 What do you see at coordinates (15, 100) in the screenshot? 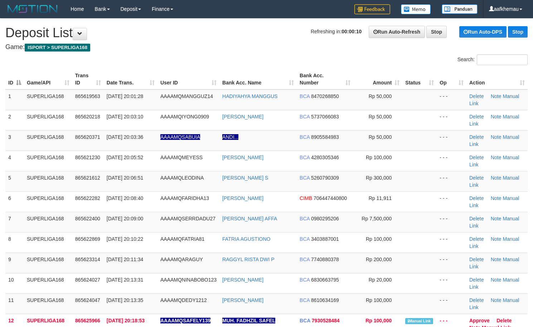
I see `td: 1` at bounding box center [15, 100].